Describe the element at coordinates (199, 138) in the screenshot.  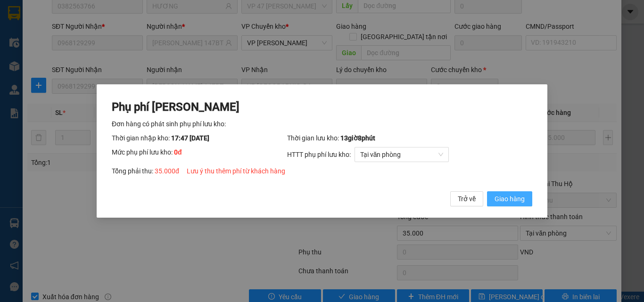
I see `div: Thời gian nhập kho:` at that location.